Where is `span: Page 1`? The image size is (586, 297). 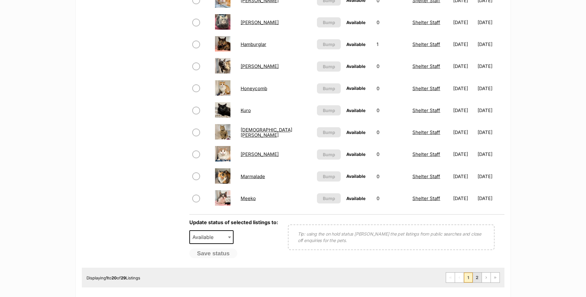
span: Page 1 is located at coordinates (468, 278).